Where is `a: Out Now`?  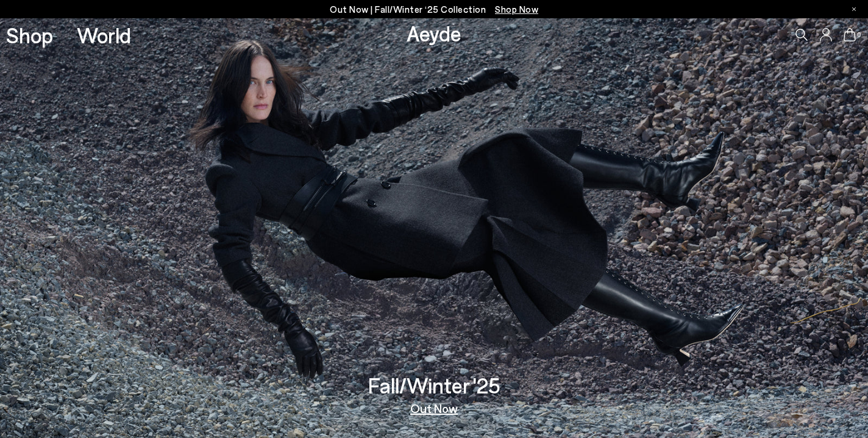
a: Out Now is located at coordinates (434, 408).